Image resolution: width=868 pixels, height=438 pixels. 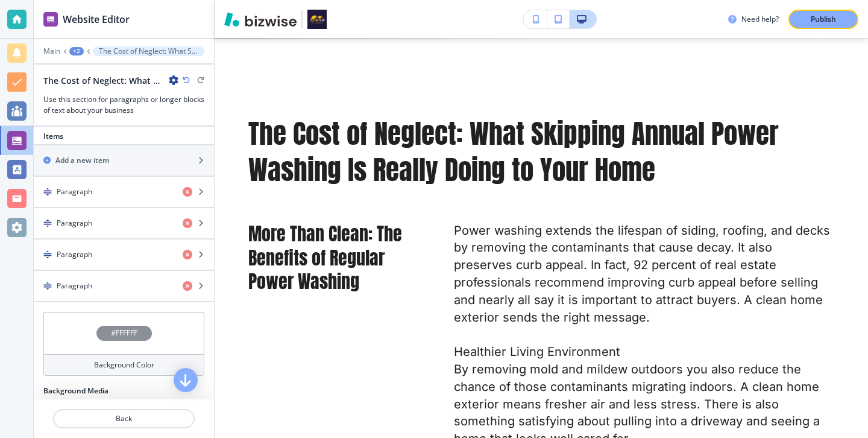 What do you see at coordinates (123, 419) in the screenshot?
I see `p: Back` at bounding box center [123, 419].